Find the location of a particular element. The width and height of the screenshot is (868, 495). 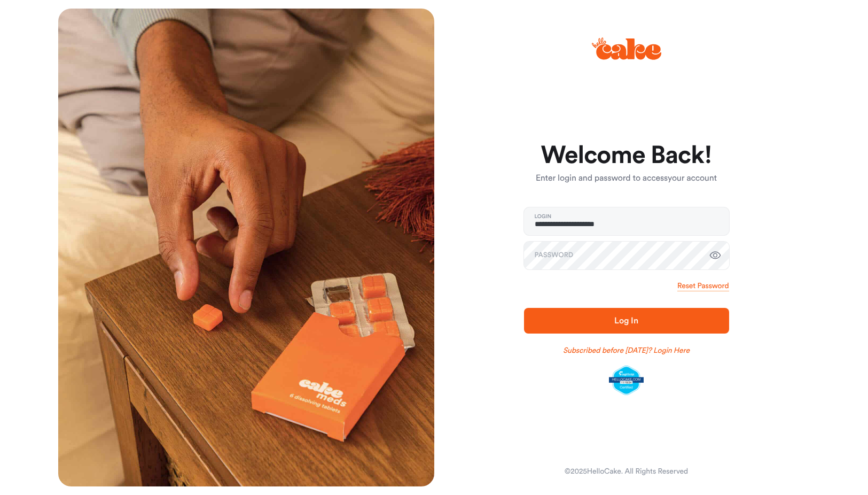

p: Enter login and password to access your account is located at coordinates (627, 178).